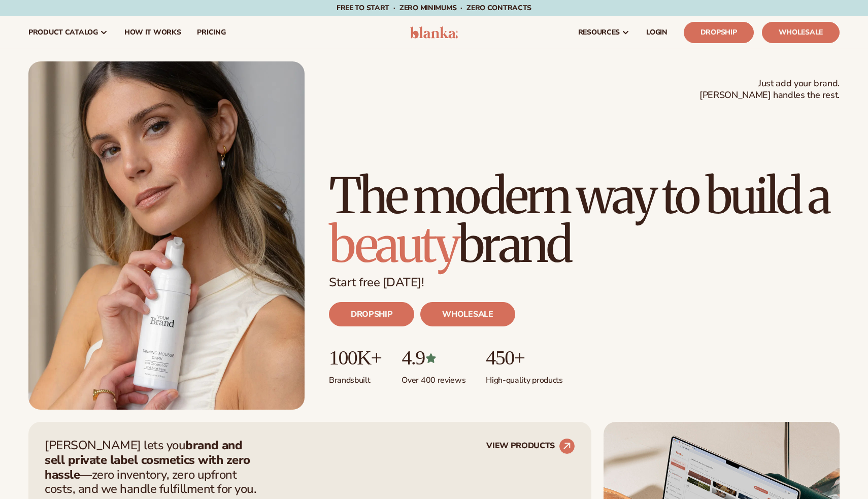  Describe the element at coordinates (211, 32) in the screenshot. I see `a: pricing` at that location.